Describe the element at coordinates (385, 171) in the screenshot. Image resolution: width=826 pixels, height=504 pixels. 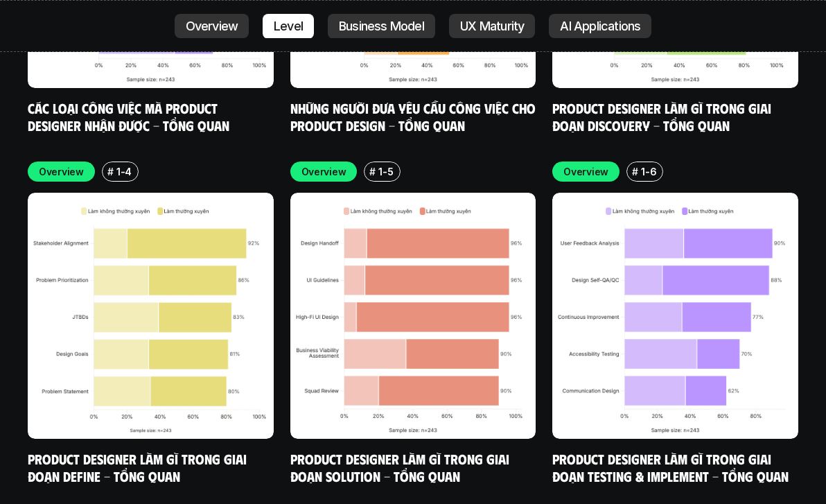
I see `p: 1-5` at that location.